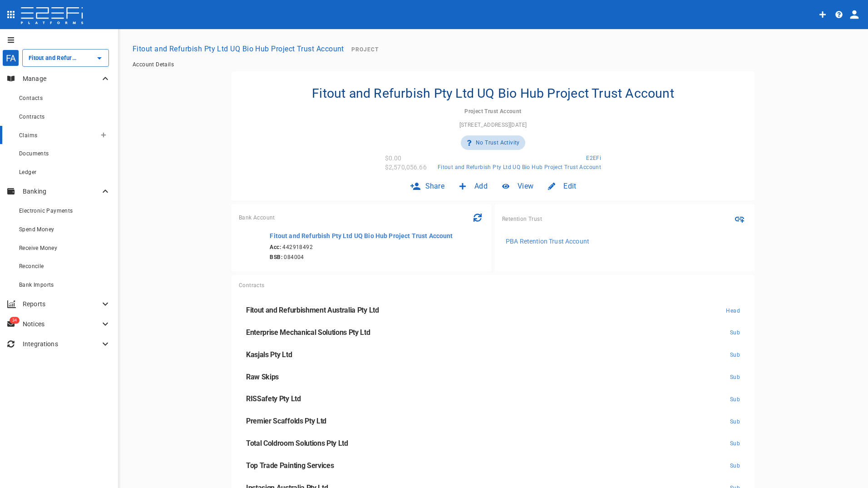 Image resolution: width=868 pixels, height=488 pixels. Describe the element at coordinates (406, 167) in the screenshot. I see `p: $2,570,056.66` at that location.